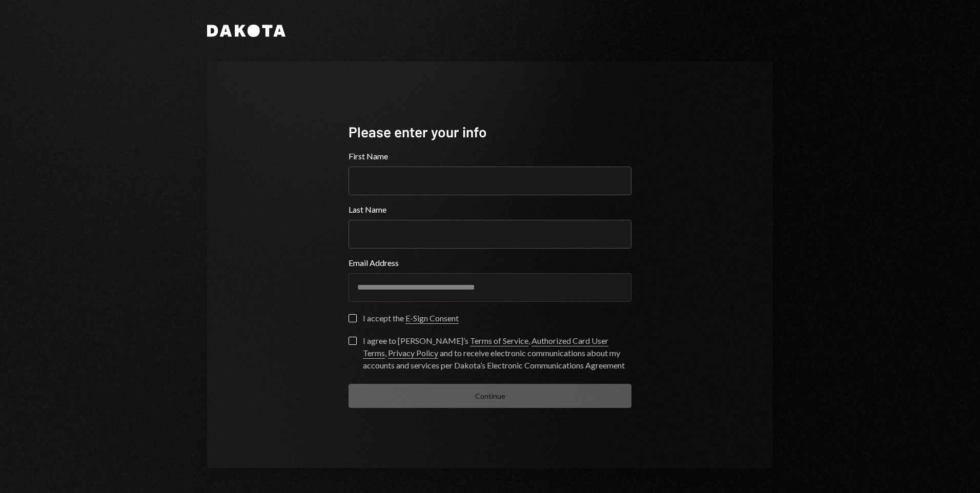  Describe the element at coordinates (490, 210) in the screenshot. I see `label: Last Name` at that location.